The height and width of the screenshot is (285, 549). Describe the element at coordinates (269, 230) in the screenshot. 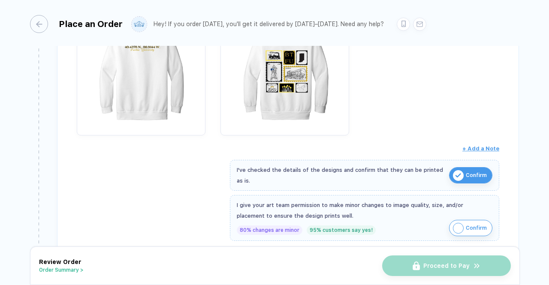

I see `div: 80% changes are minor` at that location.